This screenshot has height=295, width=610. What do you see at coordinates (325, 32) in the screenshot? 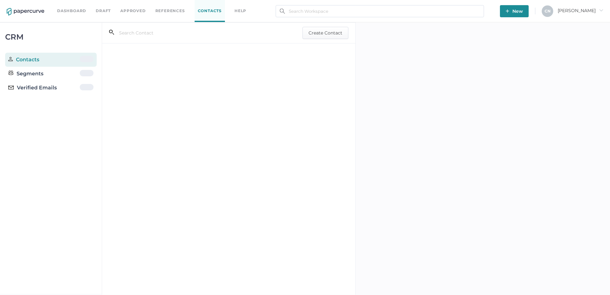
I see `a: Create Contact` at bounding box center [325, 32].